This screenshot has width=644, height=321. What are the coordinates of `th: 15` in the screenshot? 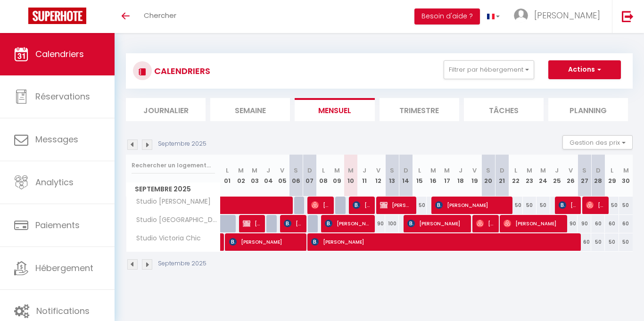 It's located at (419, 175).